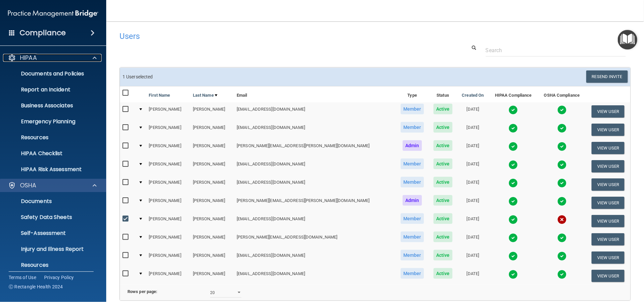  Describe the element at coordinates (36, 287) in the screenshot. I see `span: Ⓒ Rectangle Health 2024` at that location.